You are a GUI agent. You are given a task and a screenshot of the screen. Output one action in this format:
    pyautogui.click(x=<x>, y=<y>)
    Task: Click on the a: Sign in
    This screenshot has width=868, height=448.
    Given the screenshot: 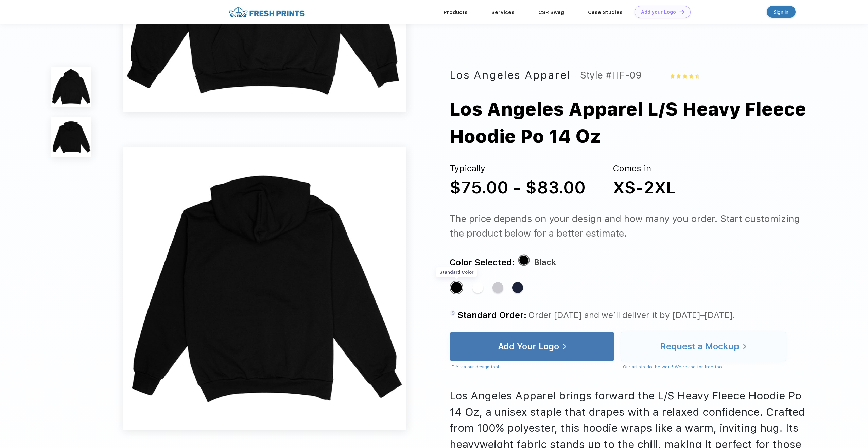 What is the action you would take?
    pyautogui.click(x=781, y=12)
    